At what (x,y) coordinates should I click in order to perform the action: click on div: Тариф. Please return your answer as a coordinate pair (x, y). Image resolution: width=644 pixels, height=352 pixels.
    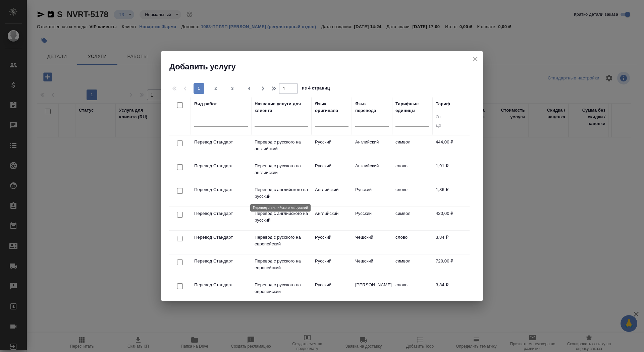
    Looking at the image, I should click on (443, 104).